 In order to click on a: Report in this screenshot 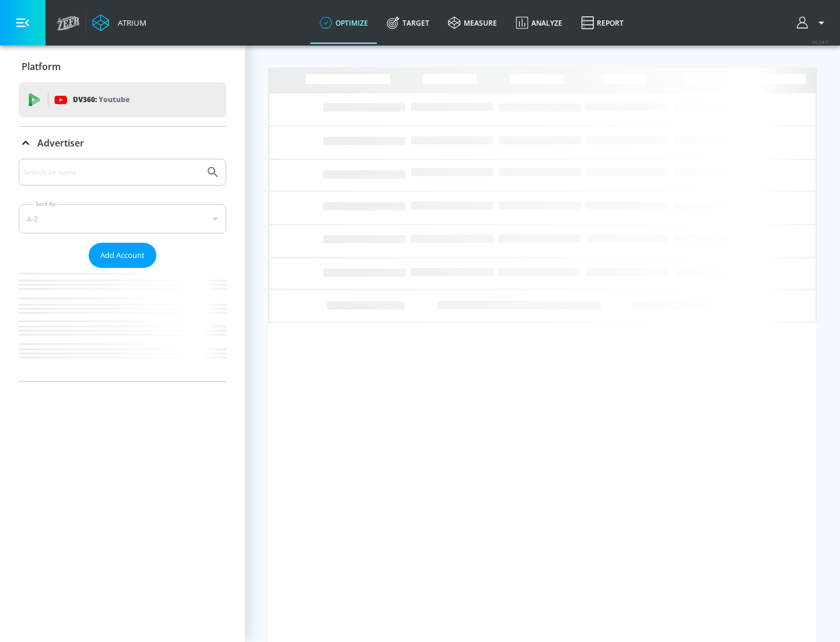, I will do `click(602, 23)`.